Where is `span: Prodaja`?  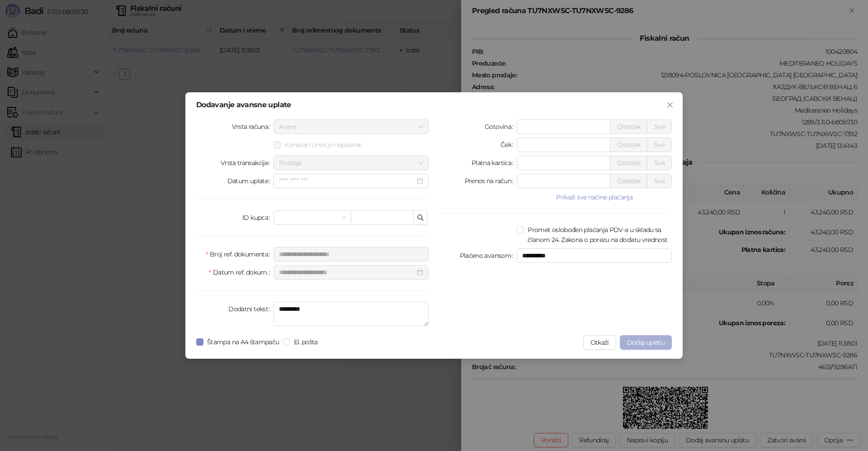 span: Prodaja is located at coordinates (351, 162).